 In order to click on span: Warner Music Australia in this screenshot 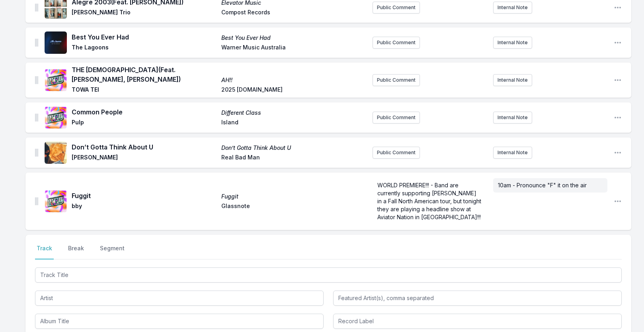, I will do `click(293, 48)`.